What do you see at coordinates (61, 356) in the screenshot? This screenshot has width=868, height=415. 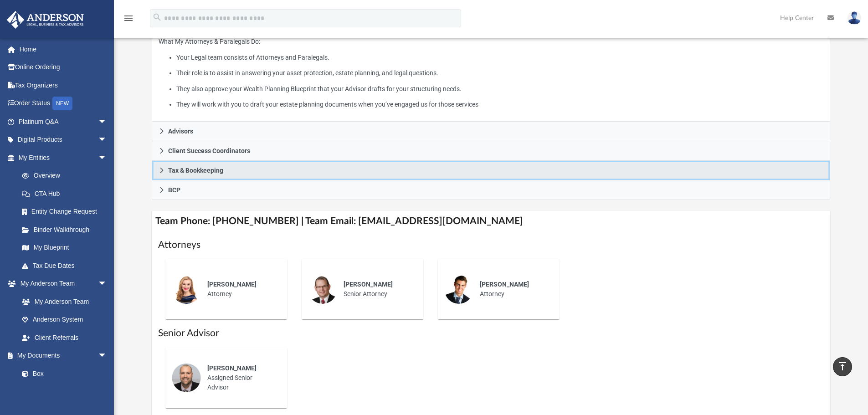 I see `a: My Documentsarrow_drop_down` at bounding box center [61, 356].